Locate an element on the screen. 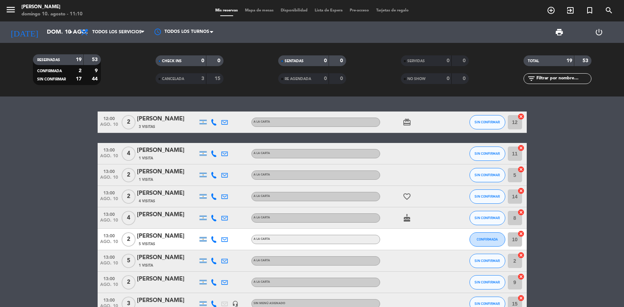  strong: 15 is located at coordinates (218, 79).